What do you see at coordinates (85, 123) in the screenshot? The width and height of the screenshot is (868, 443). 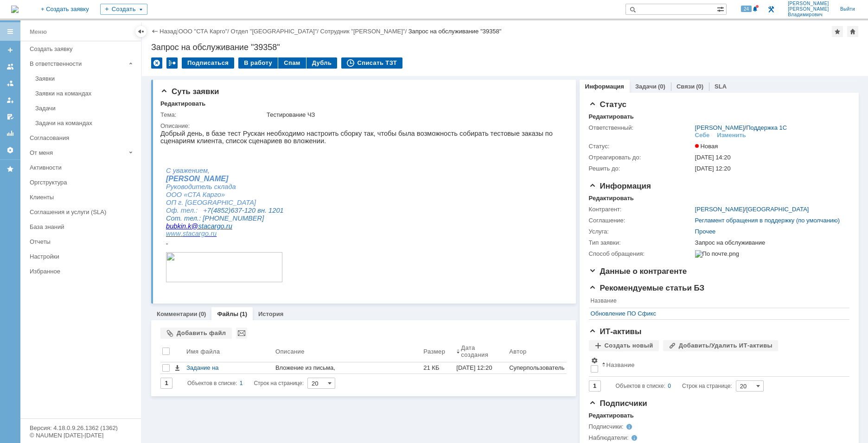 I see `a: Задачи на командах` at bounding box center [85, 123].